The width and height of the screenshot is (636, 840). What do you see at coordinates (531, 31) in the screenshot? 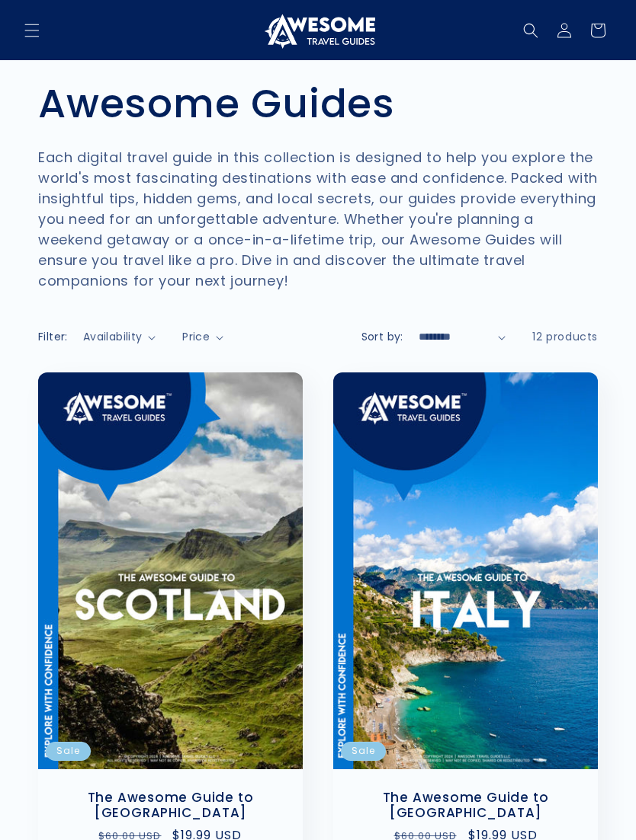
I see `summary: Search` at bounding box center [531, 31].